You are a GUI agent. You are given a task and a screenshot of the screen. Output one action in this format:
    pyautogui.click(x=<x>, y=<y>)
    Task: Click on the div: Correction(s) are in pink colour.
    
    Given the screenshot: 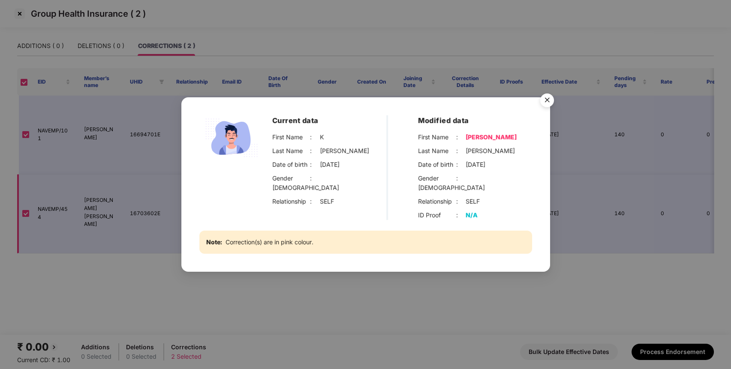 What is the action you would take?
    pyautogui.click(x=365, y=242)
    